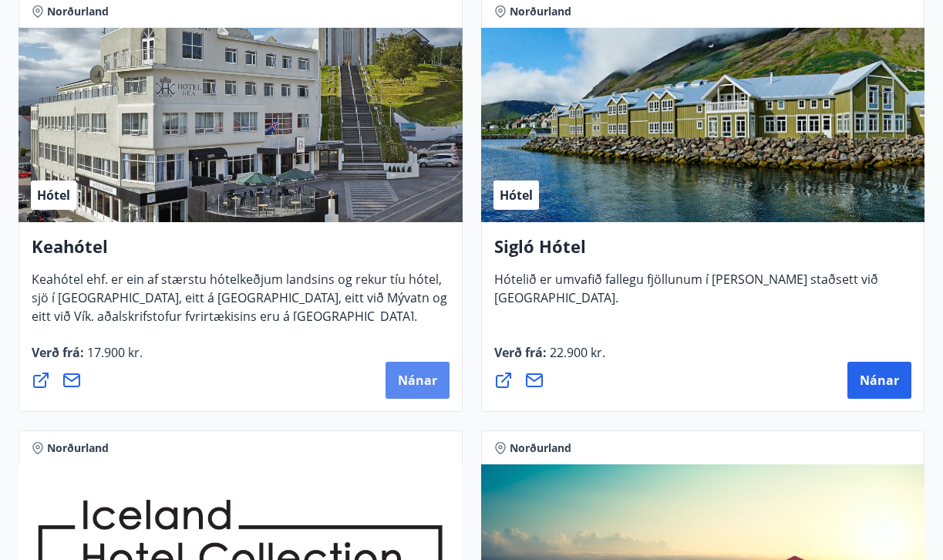 This screenshot has width=943, height=560. What do you see at coordinates (576, 352) in the screenshot?
I see `span: 22.900 kr.` at bounding box center [576, 352].